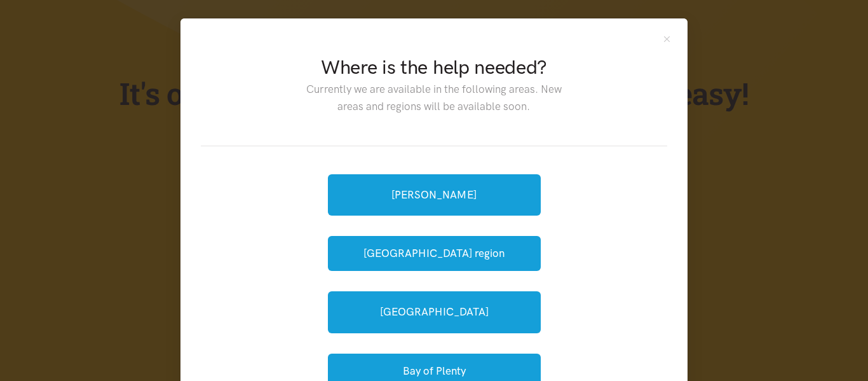 The height and width of the screenshot is (381, 868). Describe the element at coordinates (666, 39) in the screenshot. I see `button: Close` at that location.